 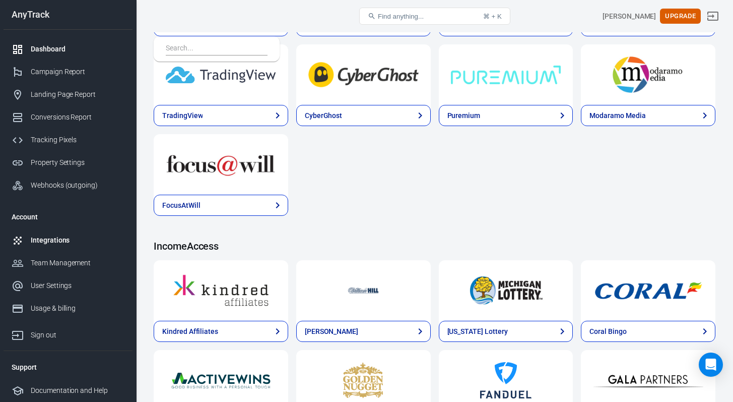 What do you see at coordinates (363, 290) in the screenshot?
I see `a: William Hill` at bounding box center [363, 290].